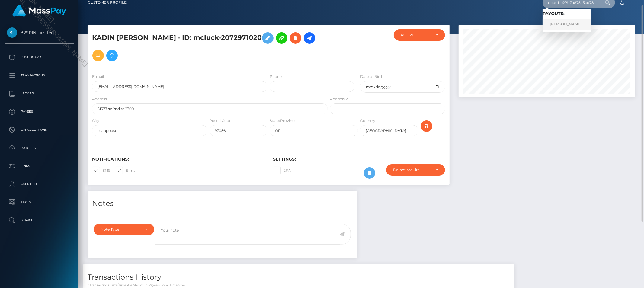  Describe the element at coordinates (39, 11) in the screenshot. I see `img: MassPay Logo` at that location.